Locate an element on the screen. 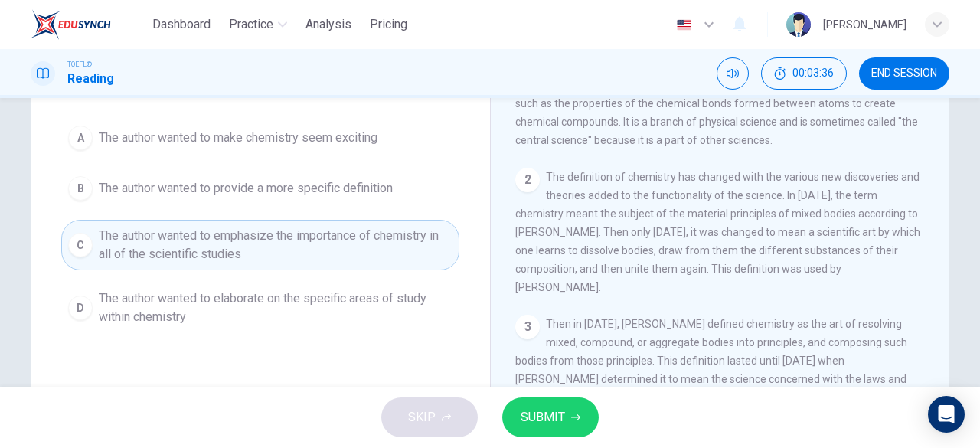 Image resolution: width=980 pixels, height=448 pixels. span: 00:03:36 is located at coordinates (813, 73).